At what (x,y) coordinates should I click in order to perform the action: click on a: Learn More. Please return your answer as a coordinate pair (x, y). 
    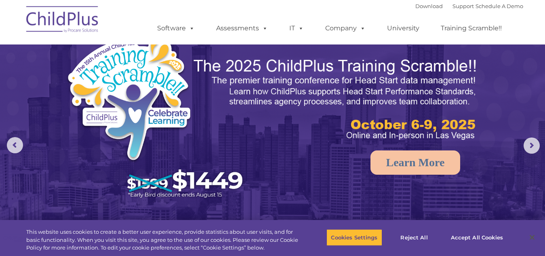
    Looking at the image, I should click on (415, 162).